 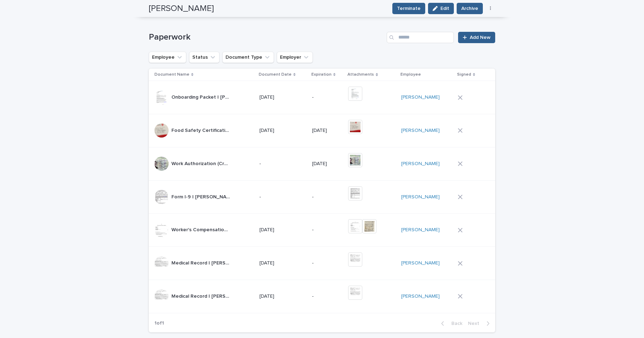 I want to click on p: Signed, so click(x=464, y=75).